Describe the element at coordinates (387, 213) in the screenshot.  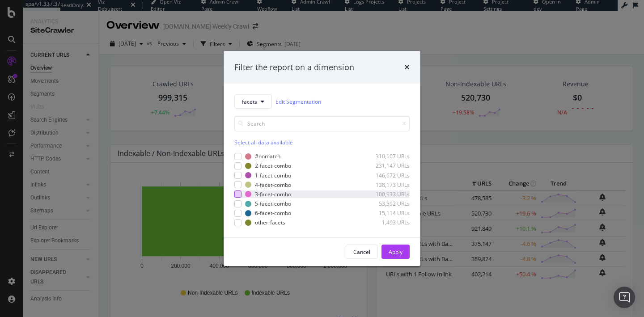
I see `div: 15,114 URLs` at that location.